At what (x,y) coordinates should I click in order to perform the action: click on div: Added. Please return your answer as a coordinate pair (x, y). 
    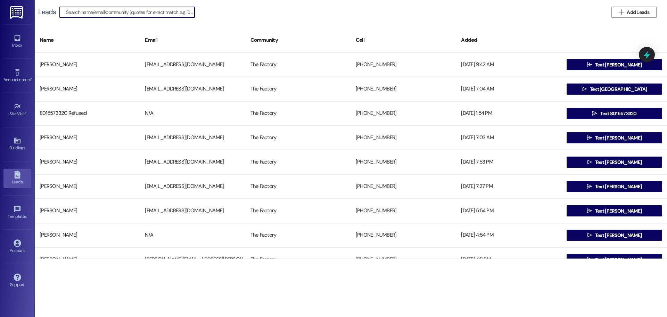
    Looking at the image, I should click on (509, 40).